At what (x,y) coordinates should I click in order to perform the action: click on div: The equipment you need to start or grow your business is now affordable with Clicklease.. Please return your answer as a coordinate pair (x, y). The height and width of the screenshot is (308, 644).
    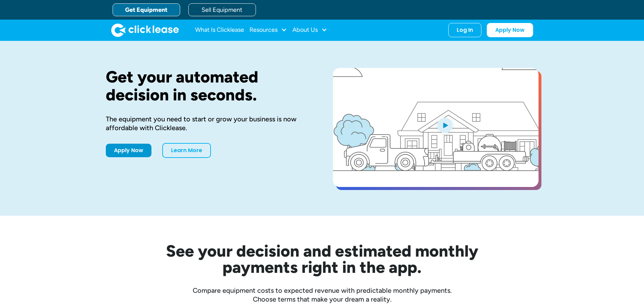
    Looking at the image, I should click on (208, 123).